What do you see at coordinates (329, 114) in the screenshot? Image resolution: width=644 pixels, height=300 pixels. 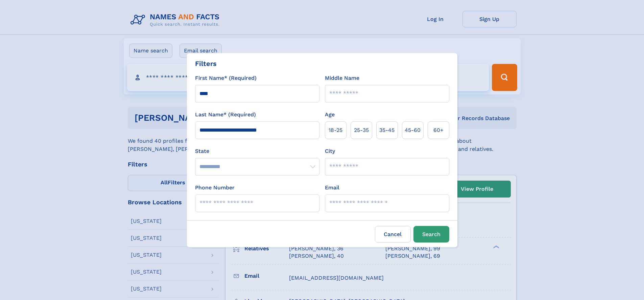 I see `label: Age` at bounding box center [329, 114].